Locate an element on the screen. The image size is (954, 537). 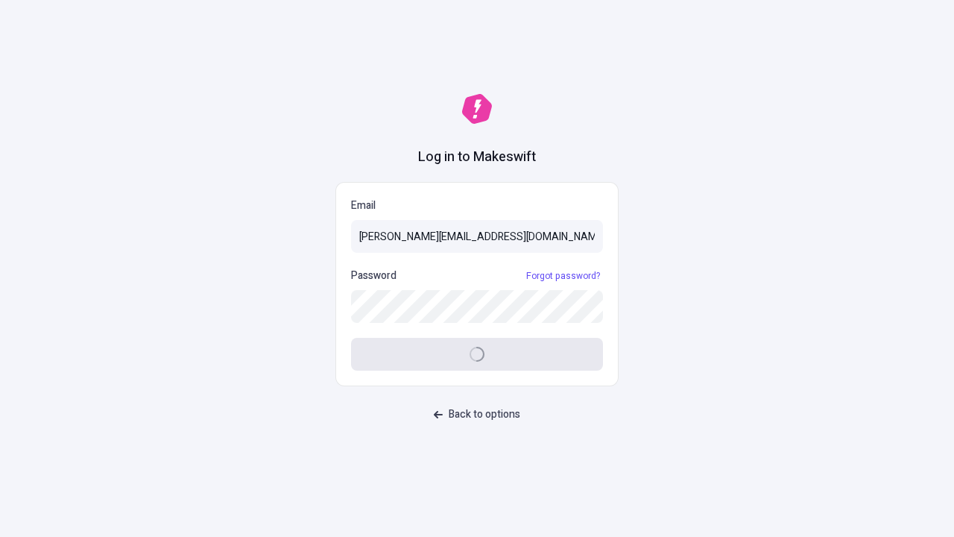
h1: Log in to Makeswift is located at coordinates (477, 157).